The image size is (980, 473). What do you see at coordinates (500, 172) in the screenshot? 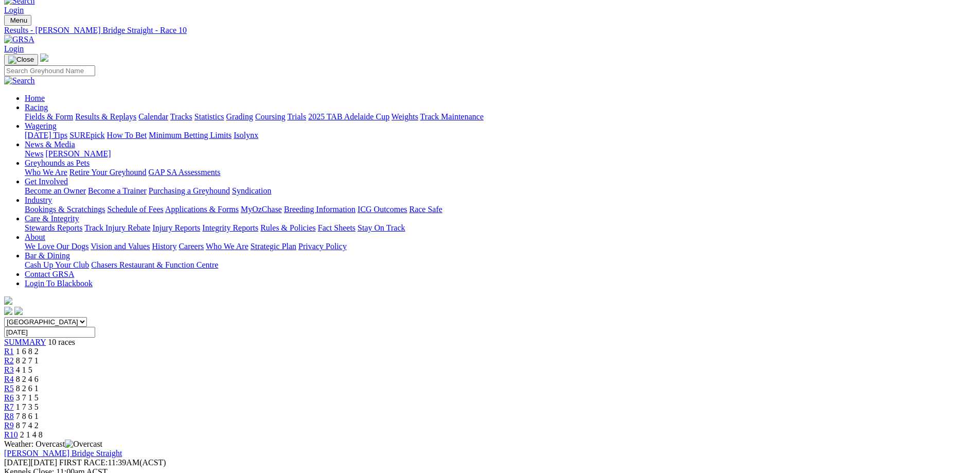
I see `div: Greyhounds as Pets` at bounding box center [500, 172].